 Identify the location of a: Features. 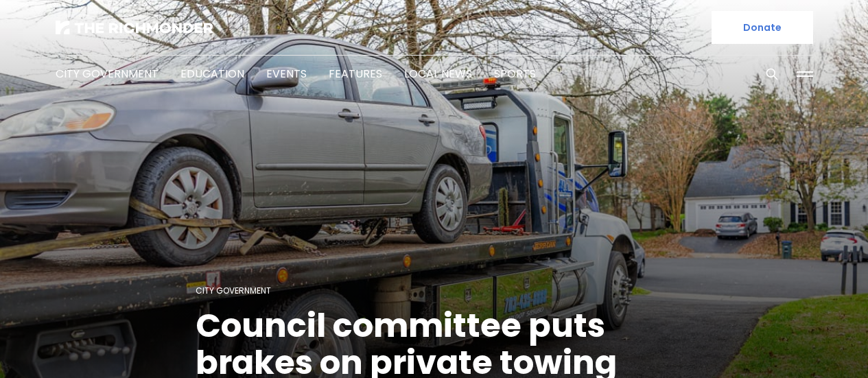
(355, 73).